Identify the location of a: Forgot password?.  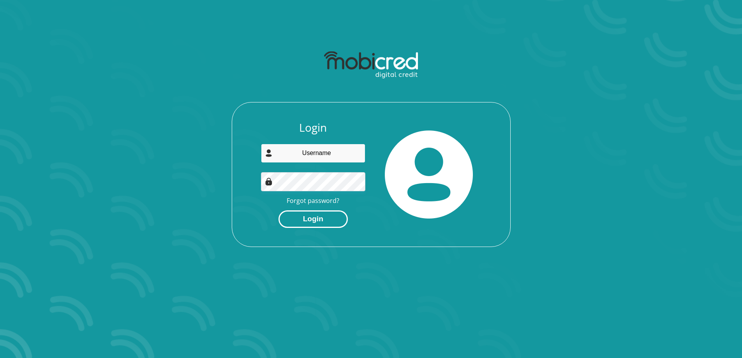
(313, 201).